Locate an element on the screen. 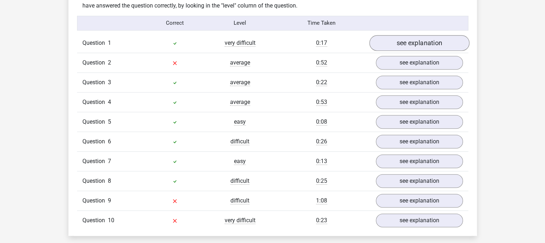 This screenshot has width=545, height=243. div: Time Taken is located at coordinates (321, 23).